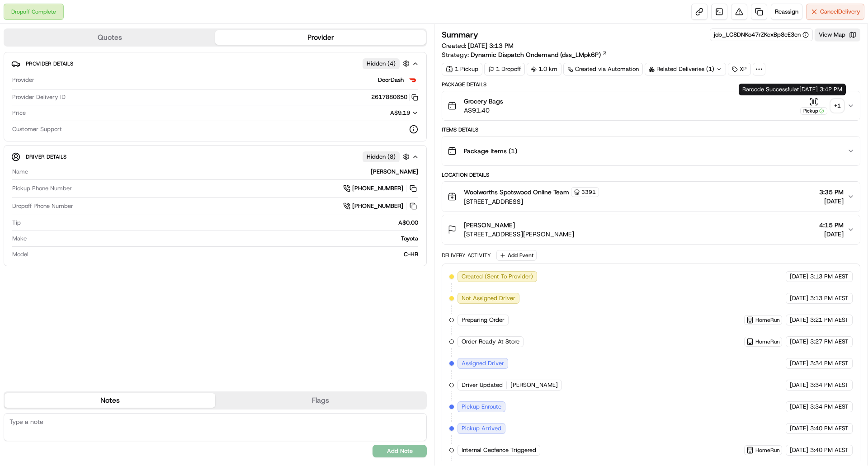 Image resolution: width=868 pixels, height=466 pixels. What do you see at coordinates (763, 450) in the screenshot?
I see `button: HomeRun` at bounding box center [763, 450].